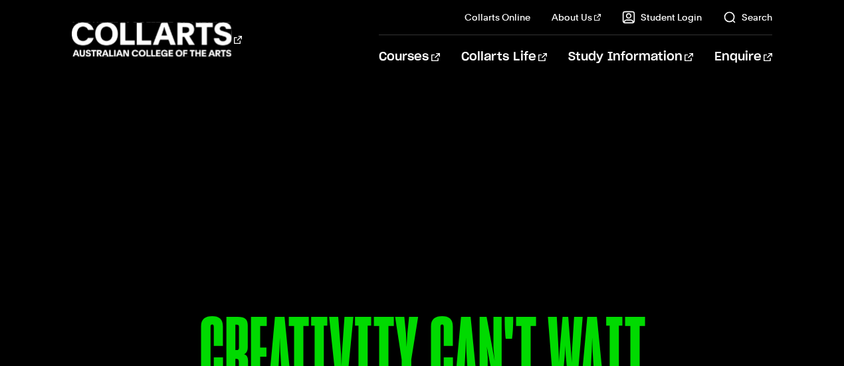  Describe the element at coordinates (504, 57) in the screenshot. I see `a: Collarts Life` at that location.